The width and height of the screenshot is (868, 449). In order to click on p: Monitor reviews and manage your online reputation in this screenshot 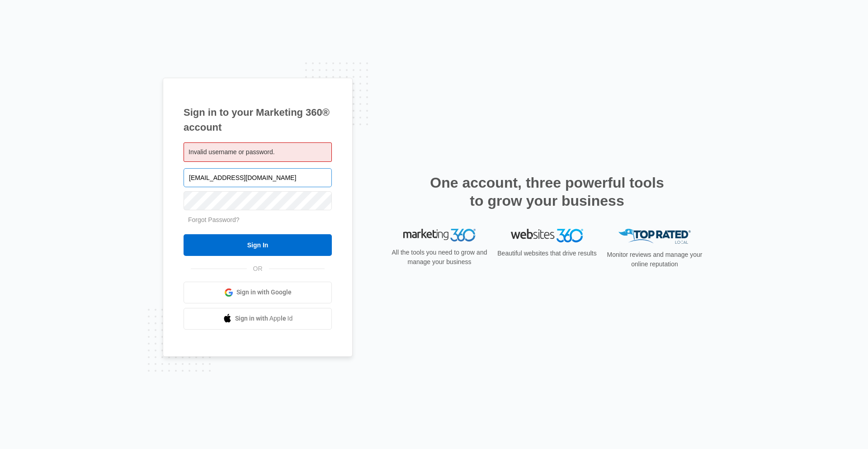, I will do `click(655, 260)`.